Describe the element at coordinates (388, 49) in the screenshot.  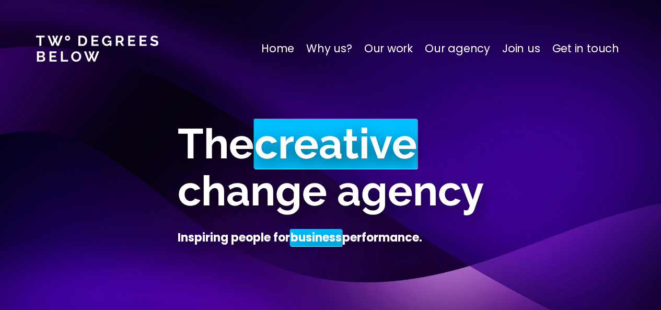
I see `a: Our work` at that location.